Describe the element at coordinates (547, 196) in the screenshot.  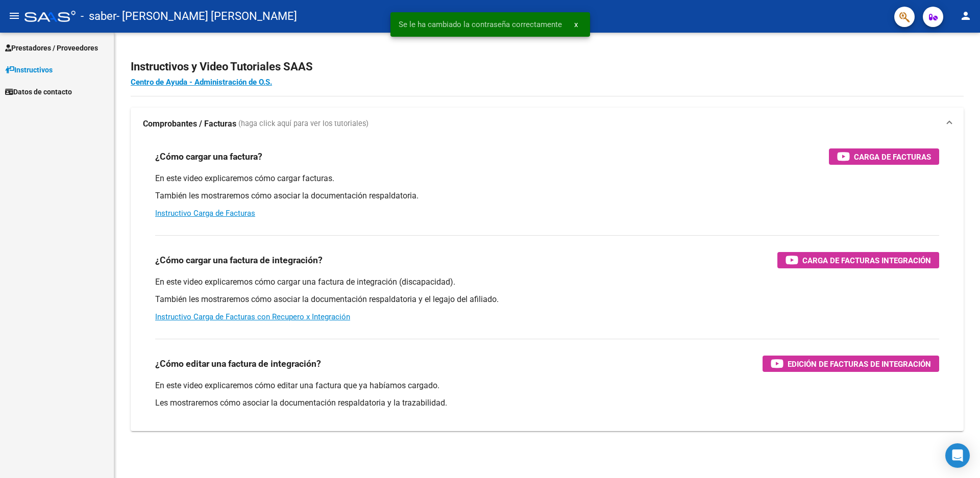
I see `p: También les mostraremos cómo asociar la documentación respaldatoria.` at that location.